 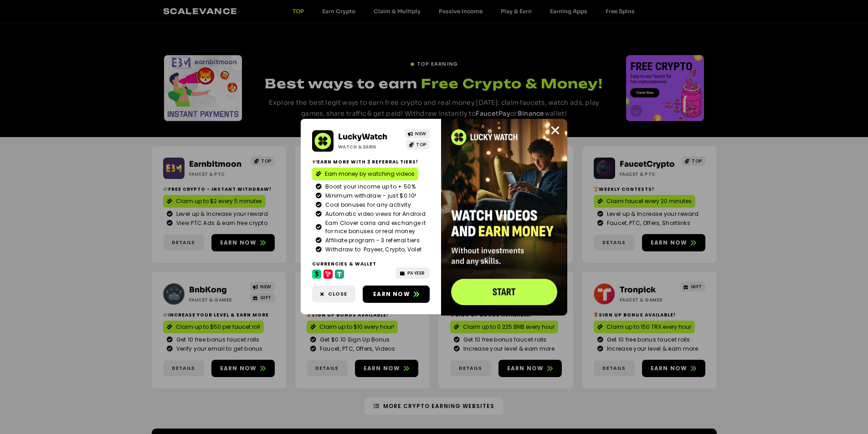 I want to click on span: Earn now, so click(x=391, y=294).